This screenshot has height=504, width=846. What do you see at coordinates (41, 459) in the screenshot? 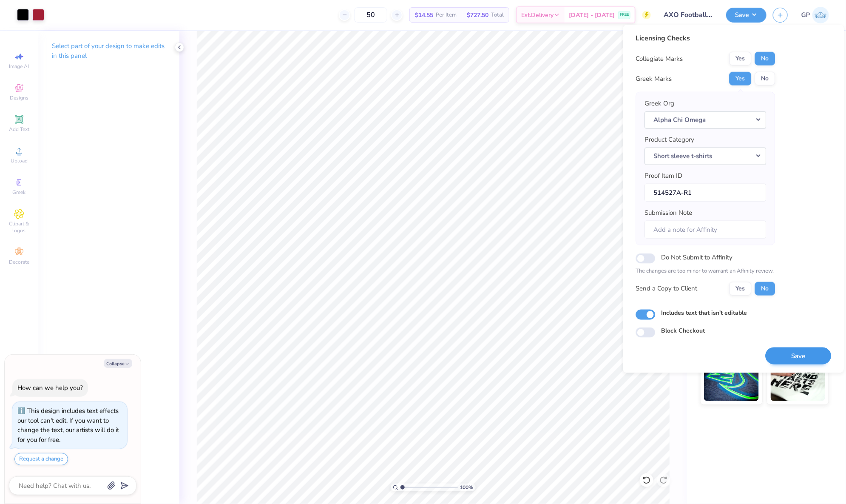
I see `button: Request a change` at bounding box center [41, 459].